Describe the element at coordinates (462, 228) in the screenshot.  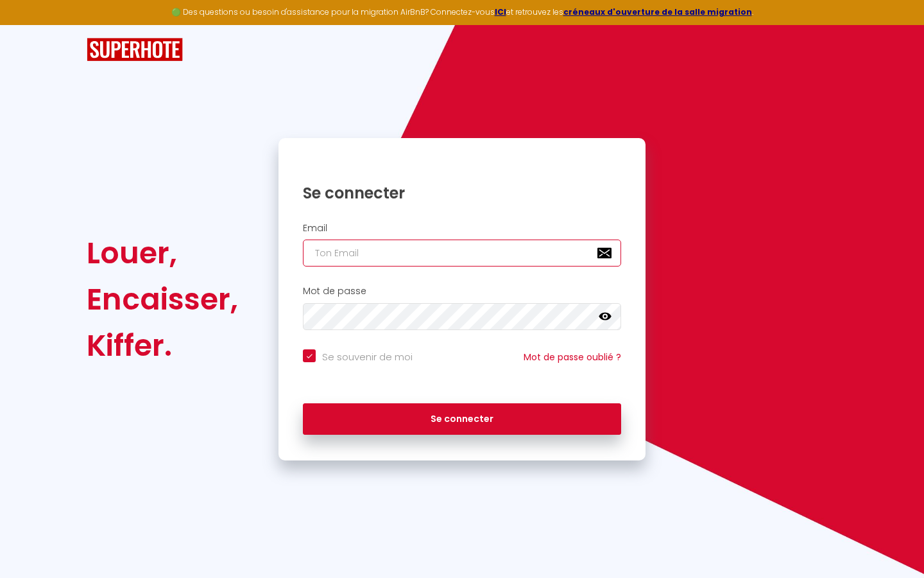
I see `h2: Email` at that location.